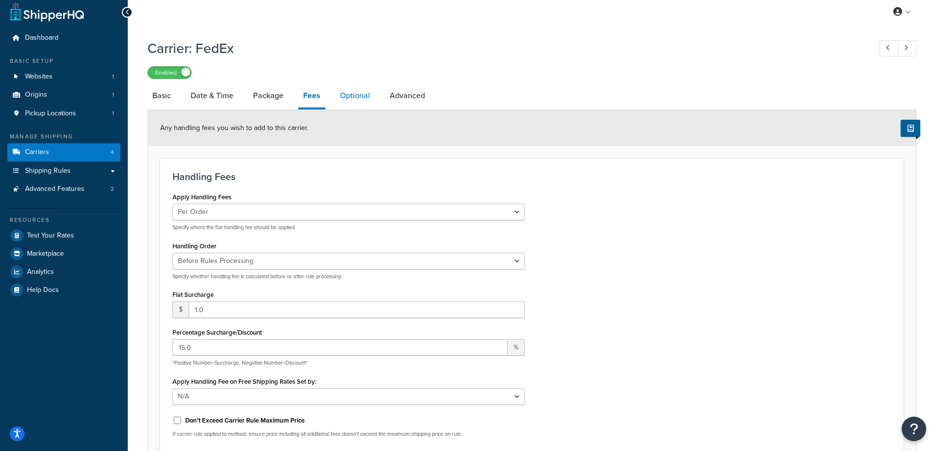 Image resolution: width=936 pixels, height=451 pixels. What do you see at coordinates (64, 61) in the screenshot?
I see `div: Basic Setup` at bounding box center [64, 61].